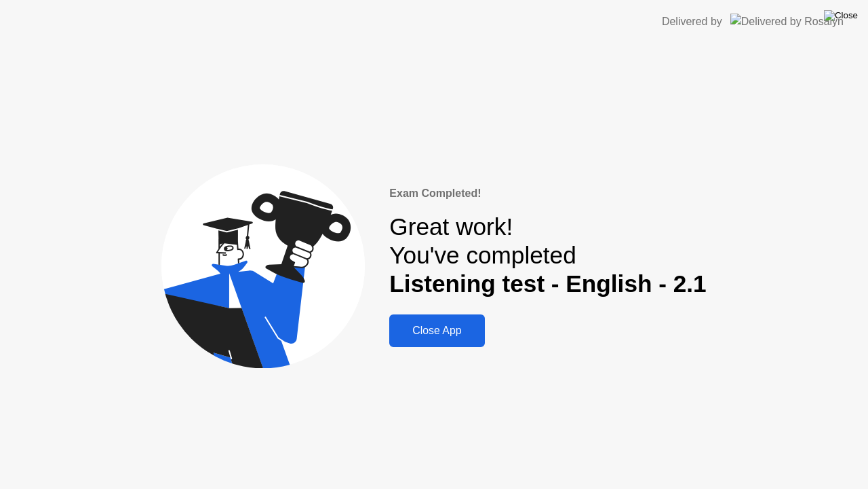 The image size is (868, 489). I want to click on div: Great work! You've completed, so click(548, 256).